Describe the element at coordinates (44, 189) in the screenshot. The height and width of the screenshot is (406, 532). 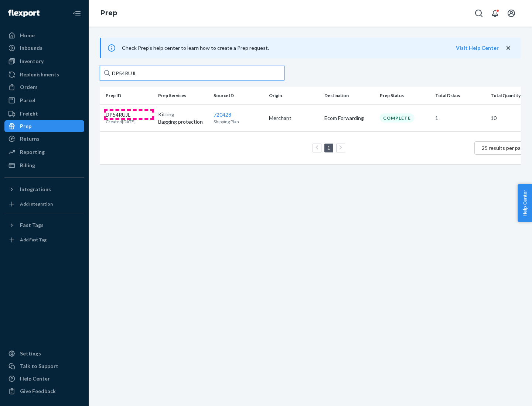
I see `button: Integrations` at that location.